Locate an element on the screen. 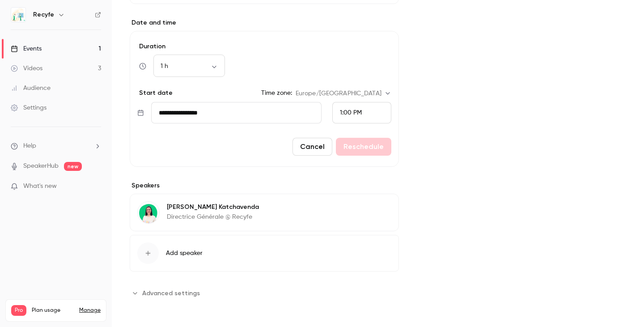 The height and width of the screenshot is (327, 644). p: Start date is located at coordinates (154, 93).